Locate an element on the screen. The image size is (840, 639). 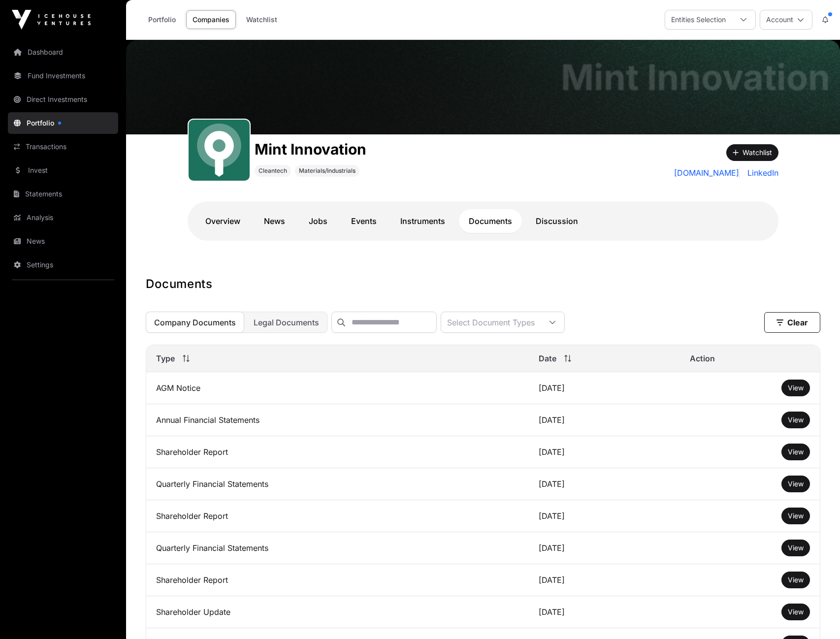
div: Select Document Types is located at coordinates (491, 322).